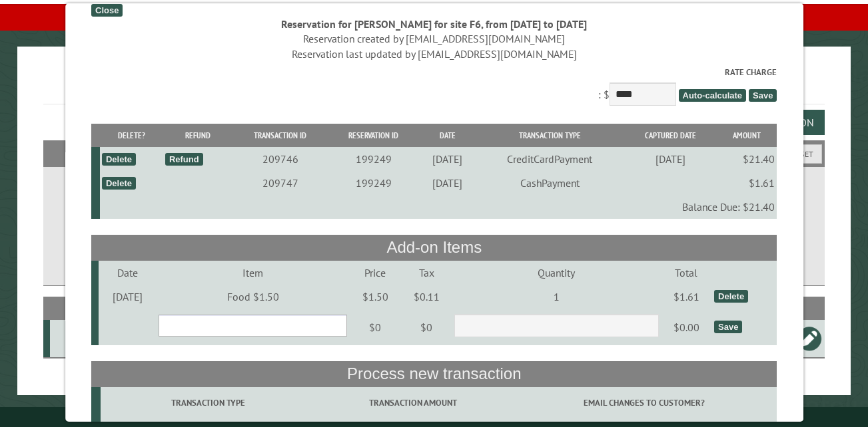  I want to click on td: Quantity, so click(556, 273).